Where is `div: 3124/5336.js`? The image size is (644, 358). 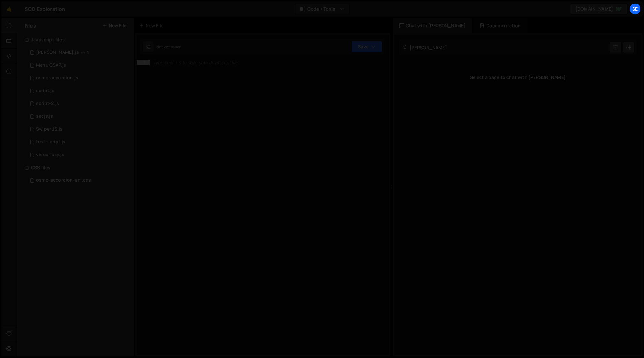 div: 3124/5336.js is located at coordinates (79, 91).